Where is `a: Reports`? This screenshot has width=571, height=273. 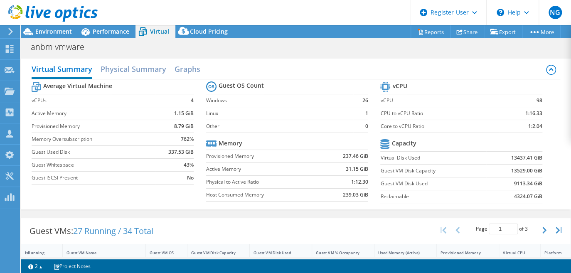 a: Reports is located at coordinates (431, 32).